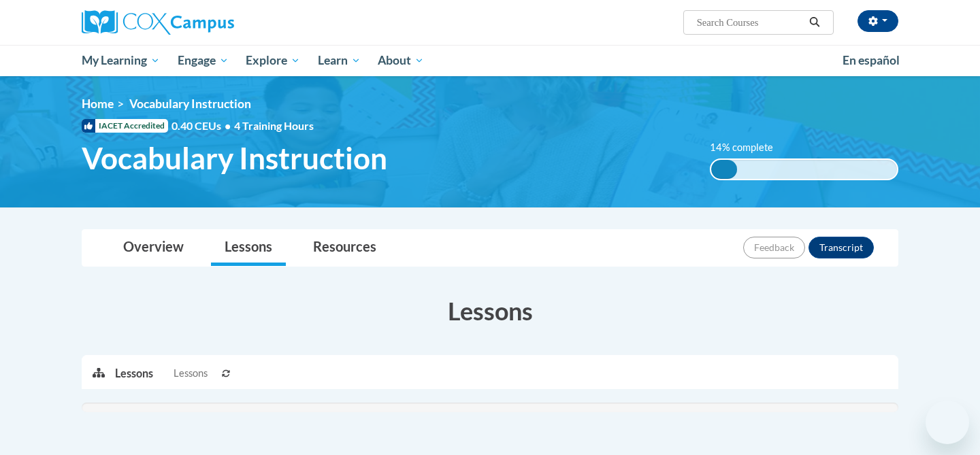 The height and width of the screenshot is (455, 980). What do you see at coordinates (748, 148) in the screenshot?
I see `label: 14% complete` at bounding box center [748, 148].